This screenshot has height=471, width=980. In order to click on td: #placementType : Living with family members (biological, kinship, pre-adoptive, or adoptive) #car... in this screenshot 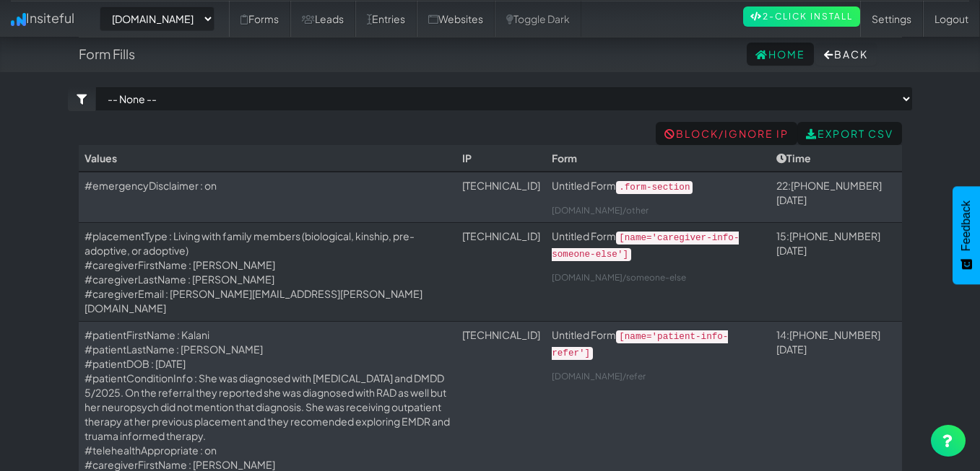, I will do `click(268, 271)`.